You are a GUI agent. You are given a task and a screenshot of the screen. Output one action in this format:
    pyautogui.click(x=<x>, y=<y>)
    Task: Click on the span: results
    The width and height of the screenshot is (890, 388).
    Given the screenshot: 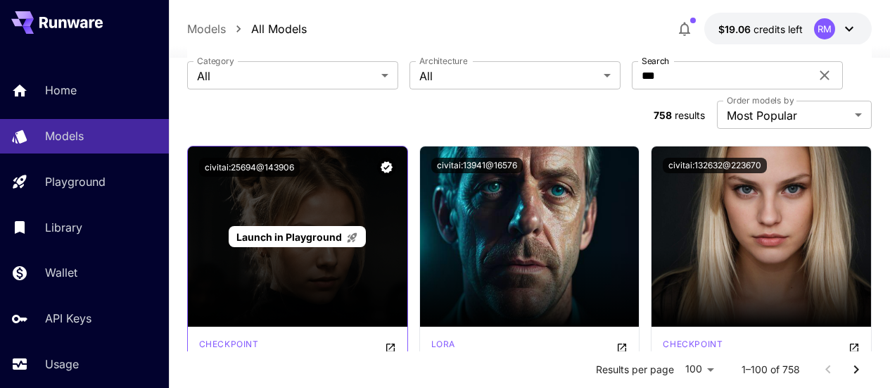 What is the action you would take?
    pyautogui.click(x=689, y=115)
    